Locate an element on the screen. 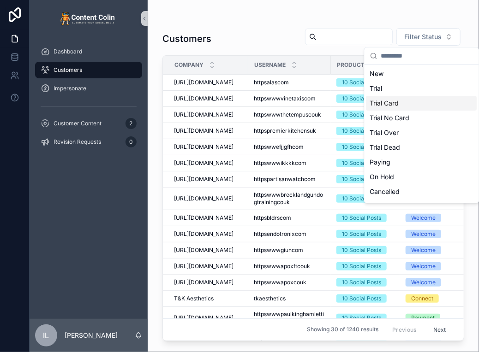  span: httpsendotronixcom is located at coordinates (280, 234).